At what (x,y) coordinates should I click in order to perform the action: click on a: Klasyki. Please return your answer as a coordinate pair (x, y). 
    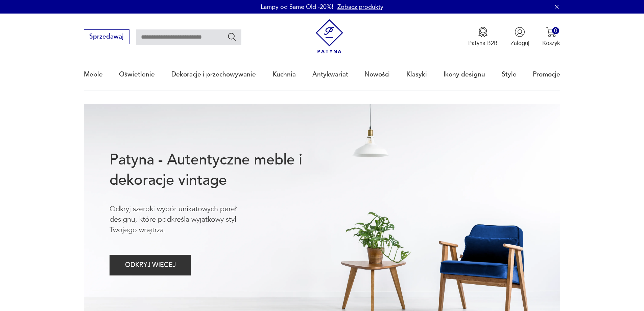
    Looking at the image, I should click on (416, 75).